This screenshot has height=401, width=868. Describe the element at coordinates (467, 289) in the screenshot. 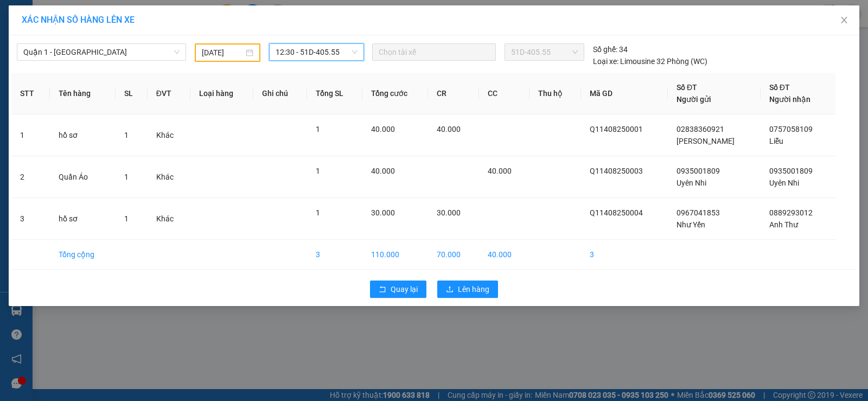

I see `button: uploadLên hàng` at that location.